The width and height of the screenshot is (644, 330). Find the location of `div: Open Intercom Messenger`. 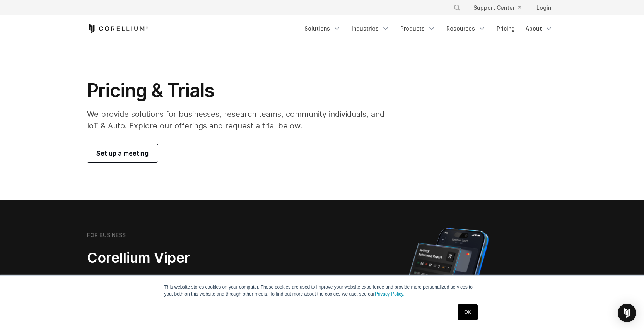

div: Open Intercom Messenger is located at coordinates (627, 313).